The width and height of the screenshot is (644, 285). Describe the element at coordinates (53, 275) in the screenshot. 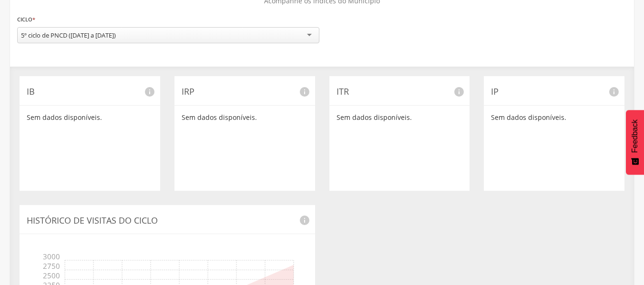

I see `span: 2500` at that location.